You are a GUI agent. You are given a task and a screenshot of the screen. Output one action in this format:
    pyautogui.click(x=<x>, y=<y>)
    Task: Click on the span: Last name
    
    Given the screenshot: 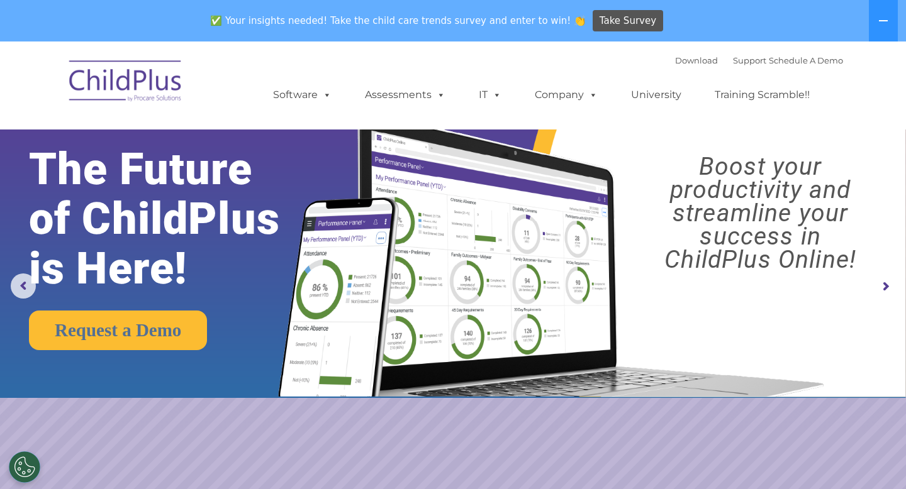 What is the action you would take?
    pyautogui.click(x=194, y=87)
    